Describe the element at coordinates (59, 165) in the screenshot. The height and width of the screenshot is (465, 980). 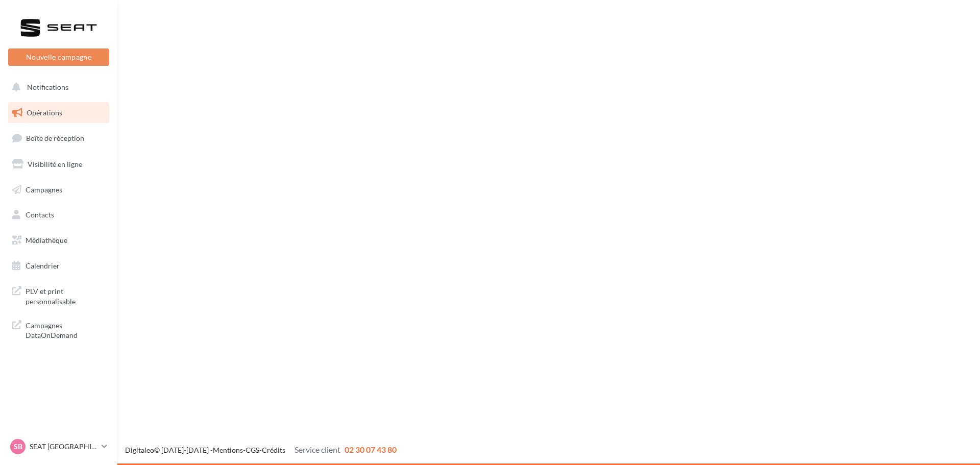
I see `a: Visibilité en ligne` at that location.